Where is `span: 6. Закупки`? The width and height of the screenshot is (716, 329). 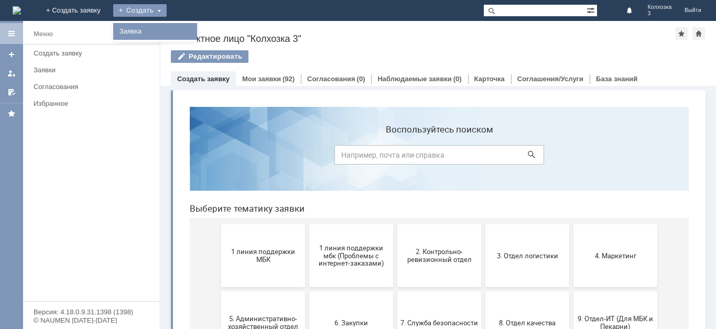 span: 6. Закупки is located at coordinates (170, 224).